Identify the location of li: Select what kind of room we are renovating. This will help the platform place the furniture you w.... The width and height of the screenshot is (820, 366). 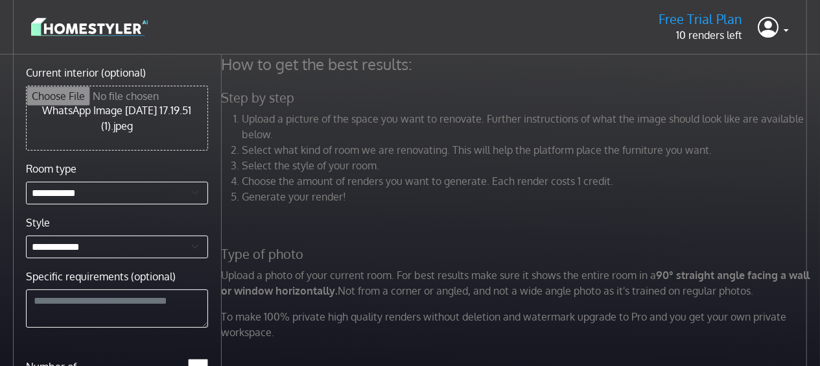
(526, 150).